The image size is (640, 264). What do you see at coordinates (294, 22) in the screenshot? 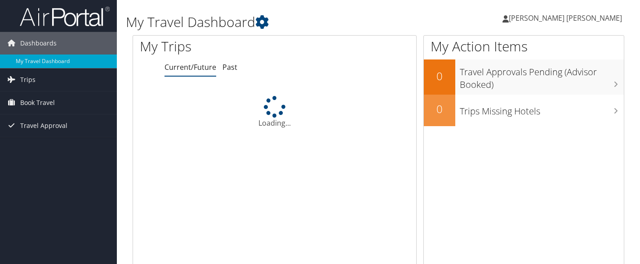
I see `h1: My Travel Dashboard` at bounding box center [294, 22].